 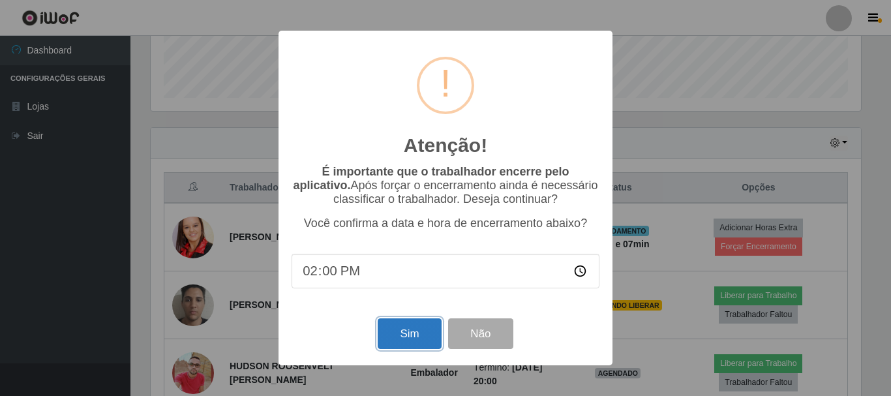 What do you see at coordinates (445, 185) in the screenshot?
I see `p: Após forçar o encerramento ainda é necessário classificar o trabalhador. Deseja continuar?` at bounding box center [445, 185].